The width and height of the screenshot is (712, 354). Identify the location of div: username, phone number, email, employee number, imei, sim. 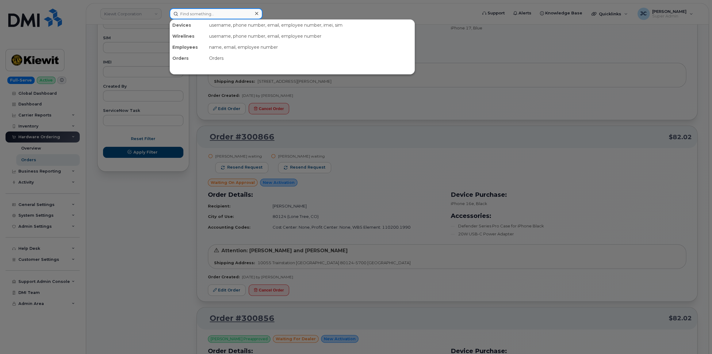
(311, 25).